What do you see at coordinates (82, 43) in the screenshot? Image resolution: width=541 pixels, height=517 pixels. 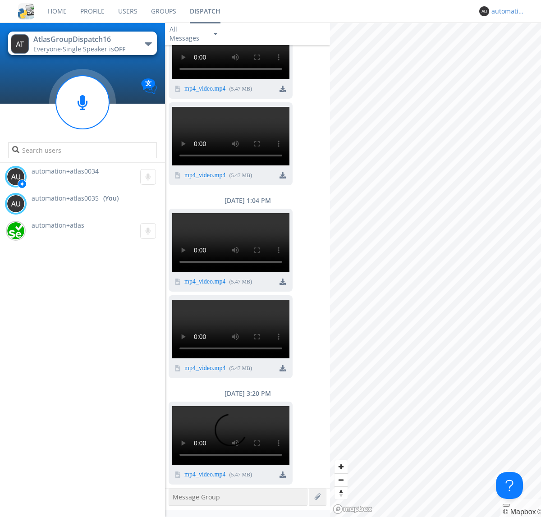 I see `button: AtlasGroupDispatch16Everyone·Single Speaker isOFF` at bounding box center [82, 43].